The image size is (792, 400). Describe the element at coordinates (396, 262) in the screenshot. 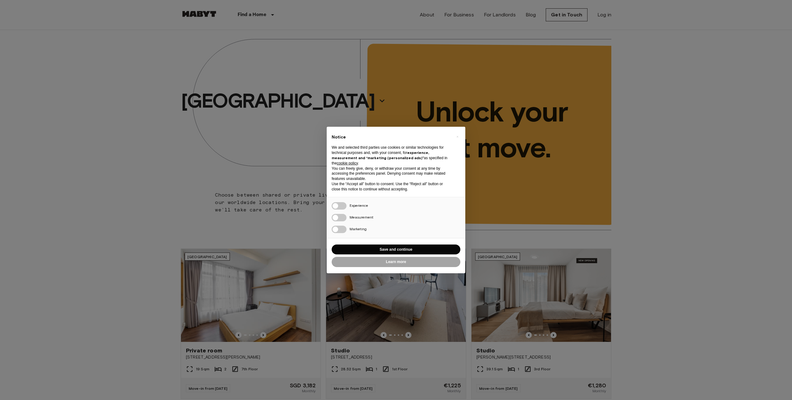

I see `button: Learn more` at that location.